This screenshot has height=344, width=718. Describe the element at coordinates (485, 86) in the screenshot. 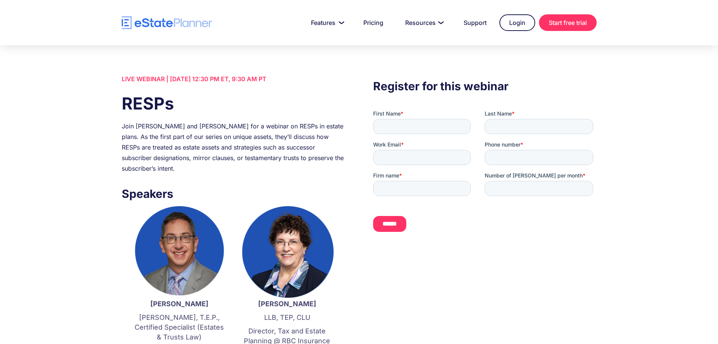

I see `h3: Register for this webinar` at that location.